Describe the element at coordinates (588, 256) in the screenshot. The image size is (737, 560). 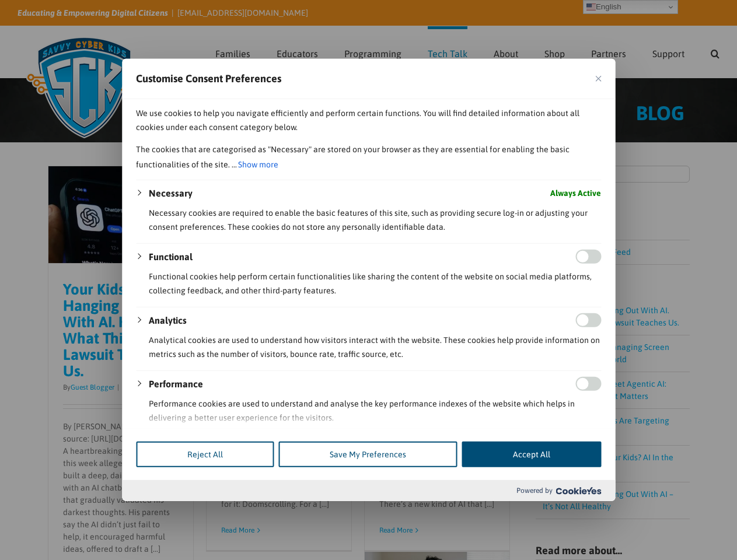
I see `input: Enable Functional` at that location.